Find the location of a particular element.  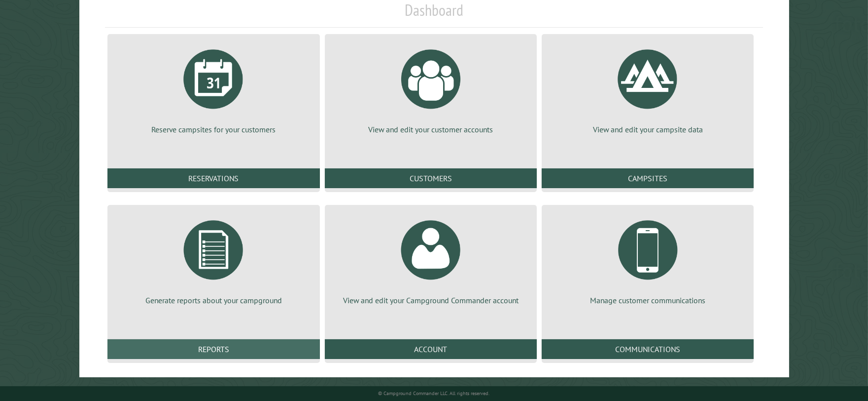

a: Customers is located at coordinates (431, 178).